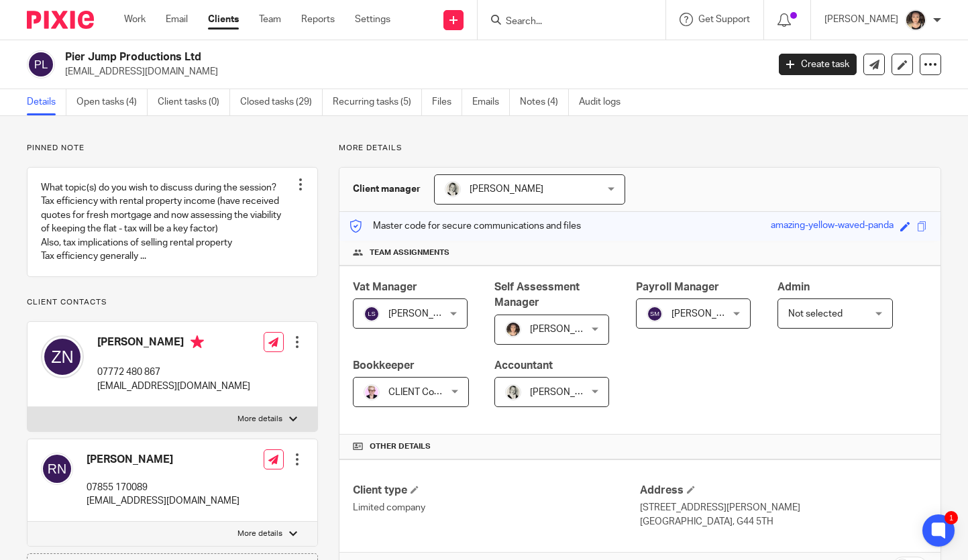 This screenshot has height=560, width=968. What do you see at coordinates (784, 490) in the screenshot?
I see `h4: Address` at bounding box center [784, 490].